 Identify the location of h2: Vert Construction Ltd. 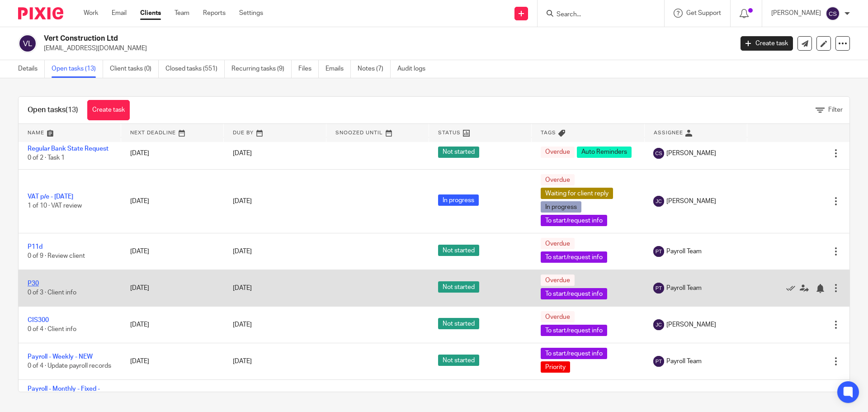
(317, 39).